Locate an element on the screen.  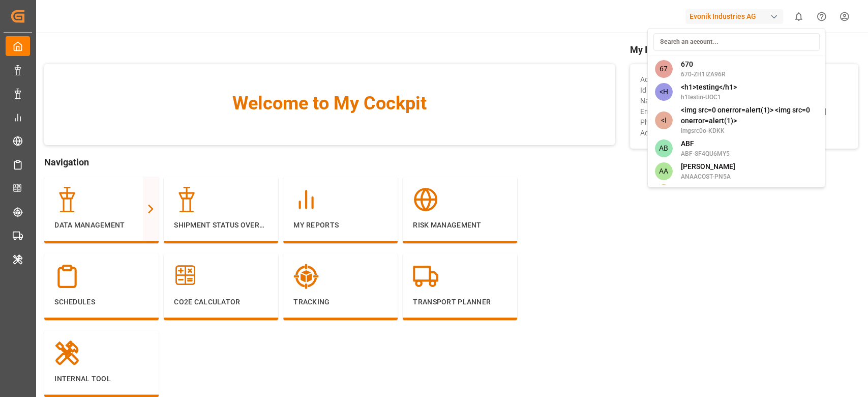
span: h1testin-UOC1 is located at coordinates (708, 97).